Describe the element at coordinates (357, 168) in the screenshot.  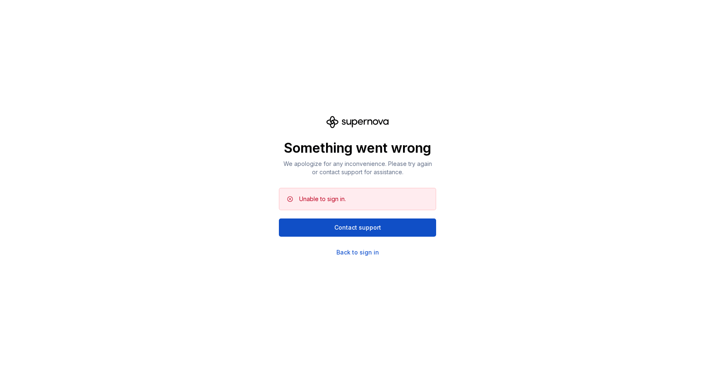
I see `p: We apologize for any inconvenience. Please try again or contact support for assistance.` at that location.